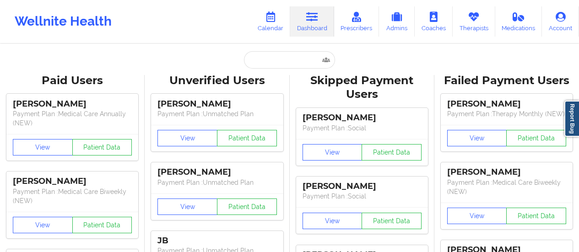 This screenshot has height=252, width=579. I want to click on a: Admins, so click(397, 22).